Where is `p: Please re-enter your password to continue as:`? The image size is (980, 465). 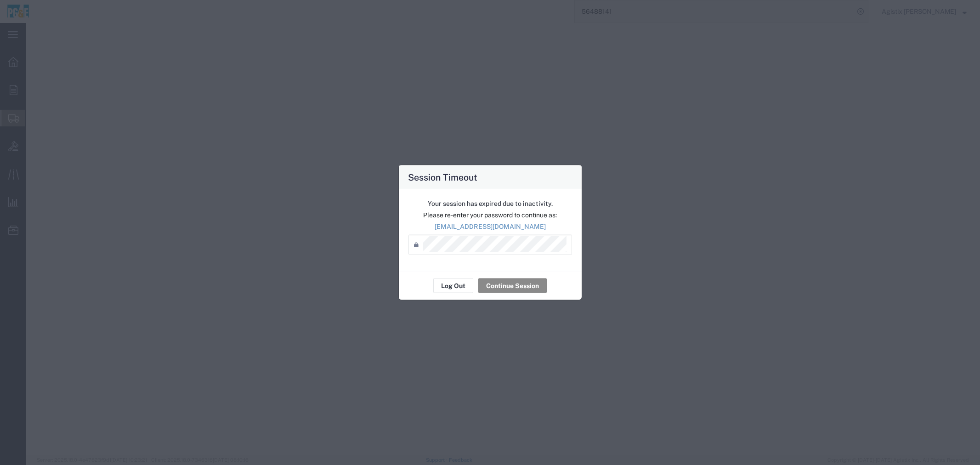
p: Please re-enter your password to continue as: is located at coordinates (491, 215).